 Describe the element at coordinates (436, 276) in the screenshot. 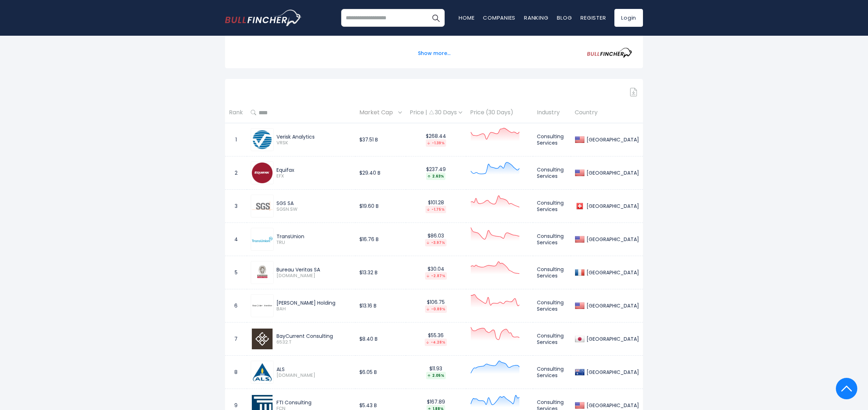

I see `div: -2.87%` at that location.